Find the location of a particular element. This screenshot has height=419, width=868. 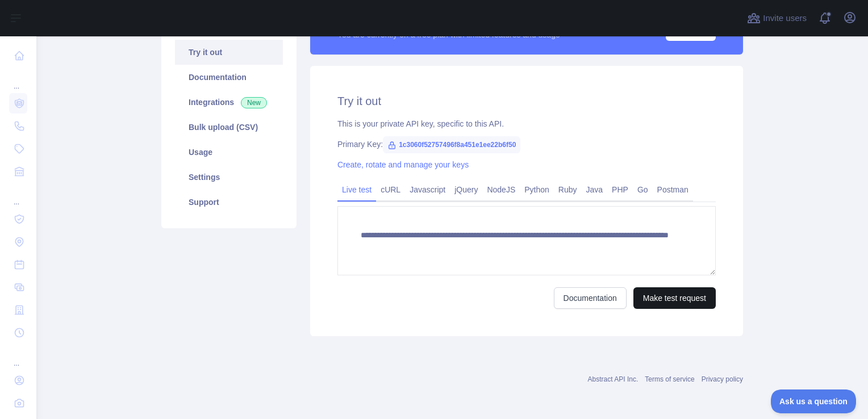

a: Try it out is located at coordinates (229, 53).